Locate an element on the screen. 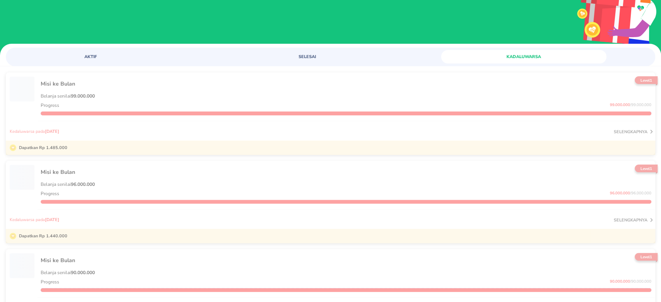  p: Dapatkan Rp 1.440.000 is located at coordinates (42, 236).